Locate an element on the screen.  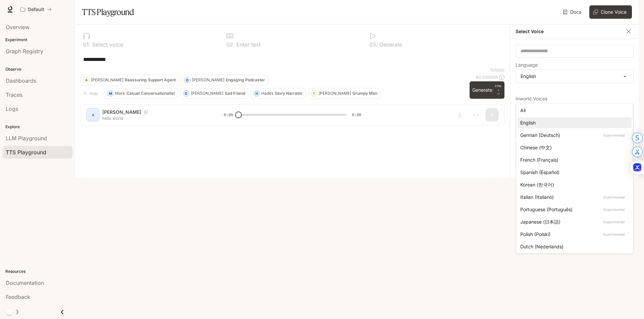
div: Korean (한국어) is located at coordinates (573, 185).